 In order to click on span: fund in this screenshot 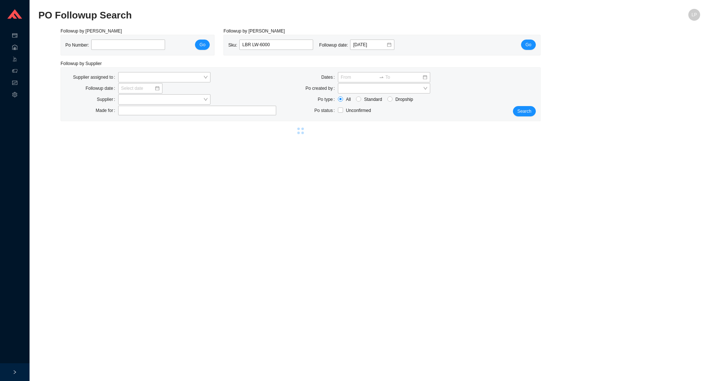, I will do `click(15, 83)`.